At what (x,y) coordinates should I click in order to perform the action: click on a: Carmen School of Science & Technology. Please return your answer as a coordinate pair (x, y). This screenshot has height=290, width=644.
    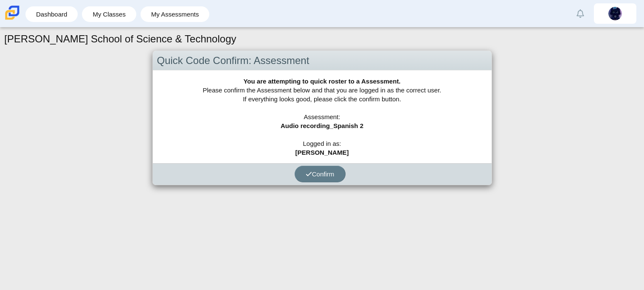
    Looking at the image, I should click on (13, 19).